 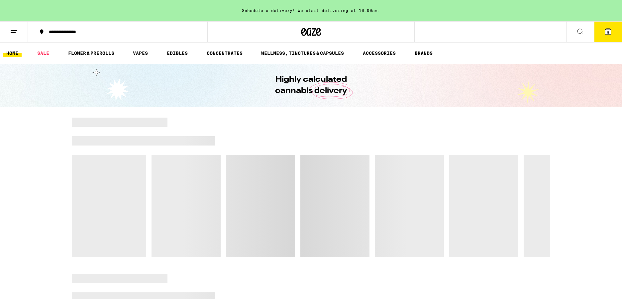 I want to click on a: WELLNESS, TINCTURES & CAPSULES, so click(x=302, y=53).